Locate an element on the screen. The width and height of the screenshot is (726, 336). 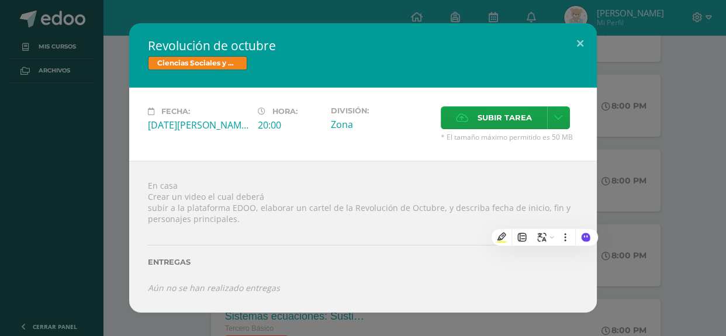
button: Close (Esc) is located at coordinates (580, 43).